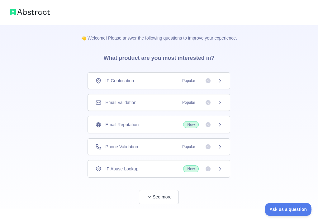  Describe the element at coordinates (159, 57) in the screenshot. I see `h3: What product are you most interested in?` at that location.